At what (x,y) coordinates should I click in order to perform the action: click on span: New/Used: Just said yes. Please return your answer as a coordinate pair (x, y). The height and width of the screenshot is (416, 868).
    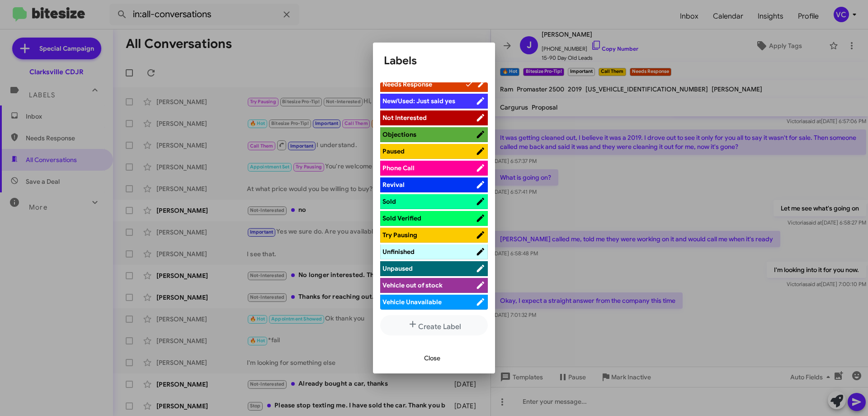
    Looking at the image, I should click on (419, 101).